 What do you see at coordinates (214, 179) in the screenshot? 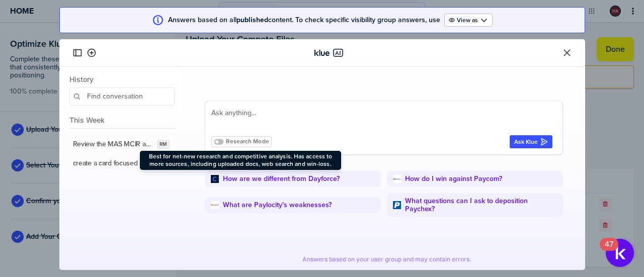
I see `img: How are we different from Dayforce?` at bounding box center [214, 179].